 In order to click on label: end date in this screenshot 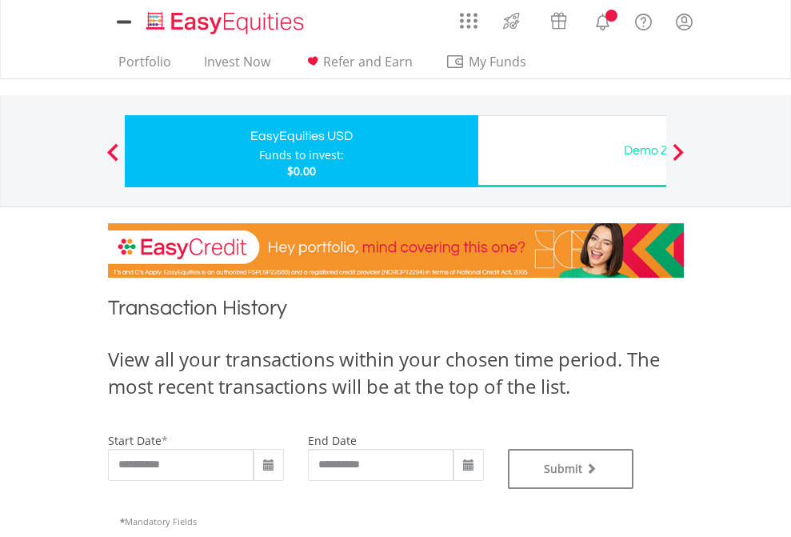, I will do `click(332, 440)`.